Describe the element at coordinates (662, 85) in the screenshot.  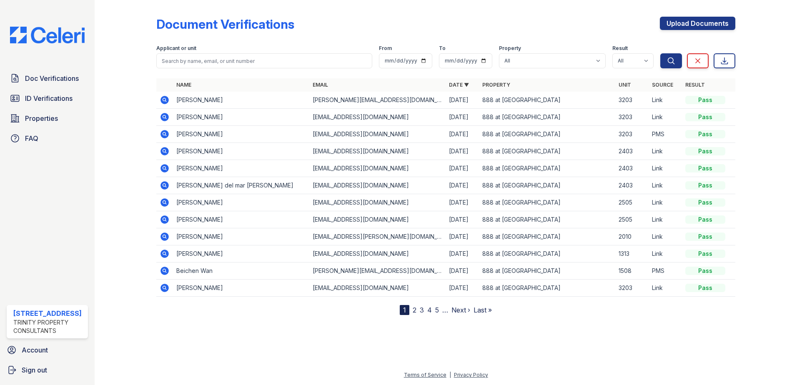
I see `a: Source` at that location.